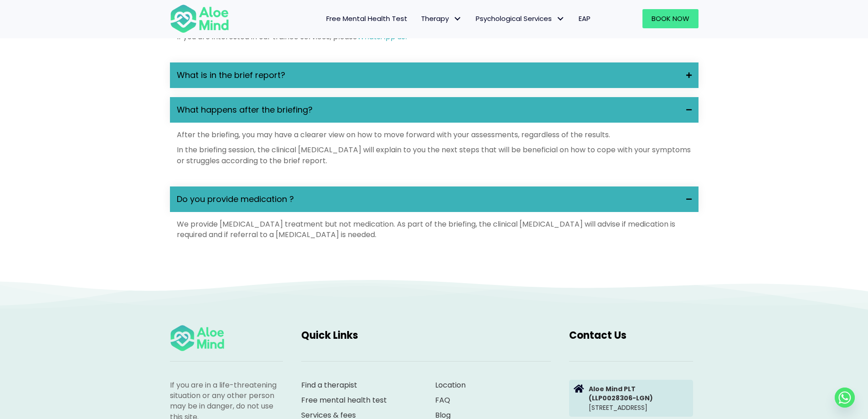  I want to click on span: Therapy: submenu, so click(458, 19).